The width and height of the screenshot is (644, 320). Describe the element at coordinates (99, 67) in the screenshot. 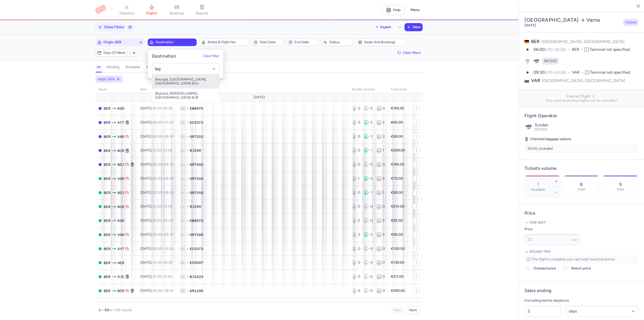

I see `h4: all` at that location.